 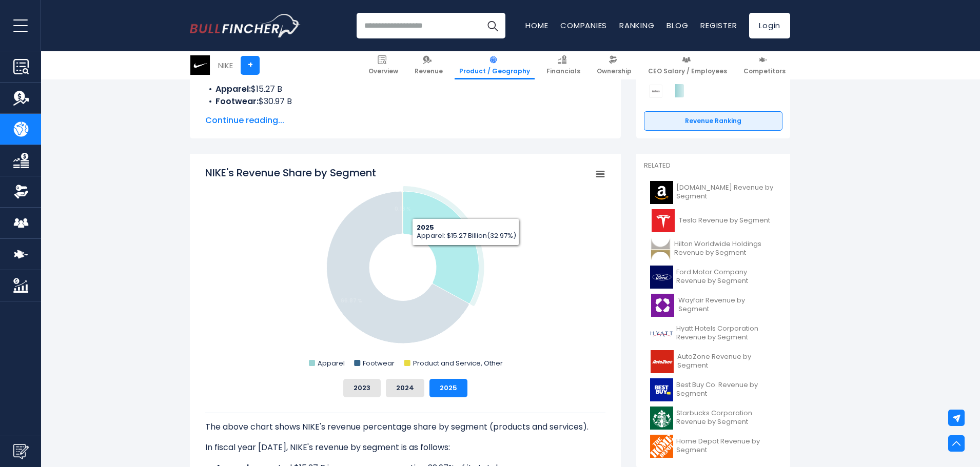 I want to click on span: Competitors, so click(x=764, y=72).